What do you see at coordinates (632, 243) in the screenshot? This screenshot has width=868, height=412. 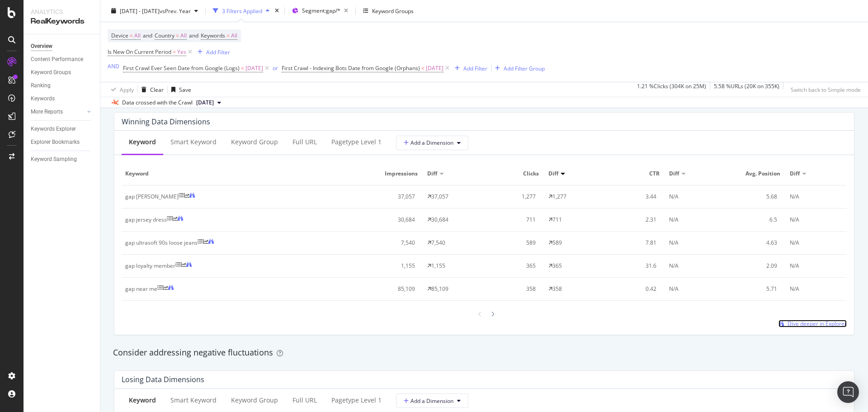 I see `div: 7.81` at bounding box center [632, 243].